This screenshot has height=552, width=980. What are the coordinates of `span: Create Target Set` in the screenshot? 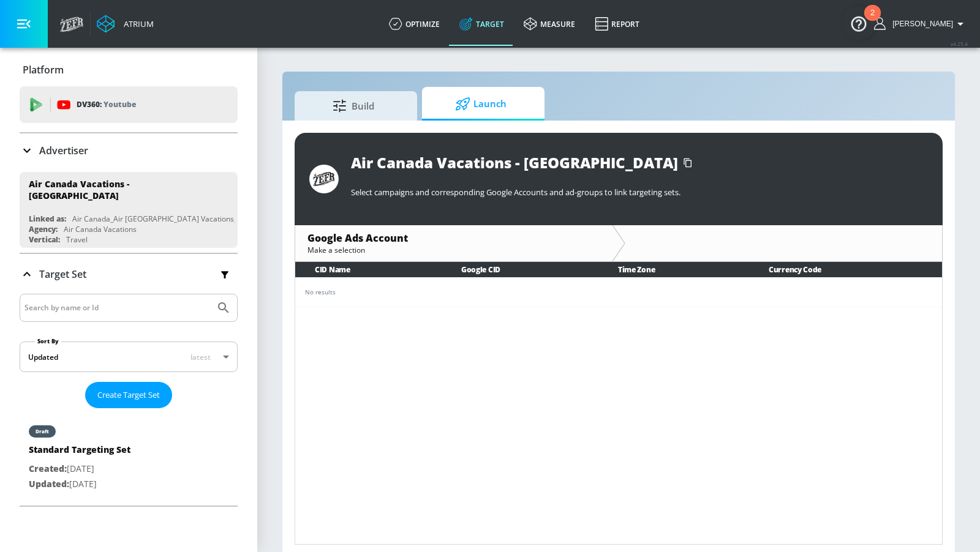 It's located at (129, 395).